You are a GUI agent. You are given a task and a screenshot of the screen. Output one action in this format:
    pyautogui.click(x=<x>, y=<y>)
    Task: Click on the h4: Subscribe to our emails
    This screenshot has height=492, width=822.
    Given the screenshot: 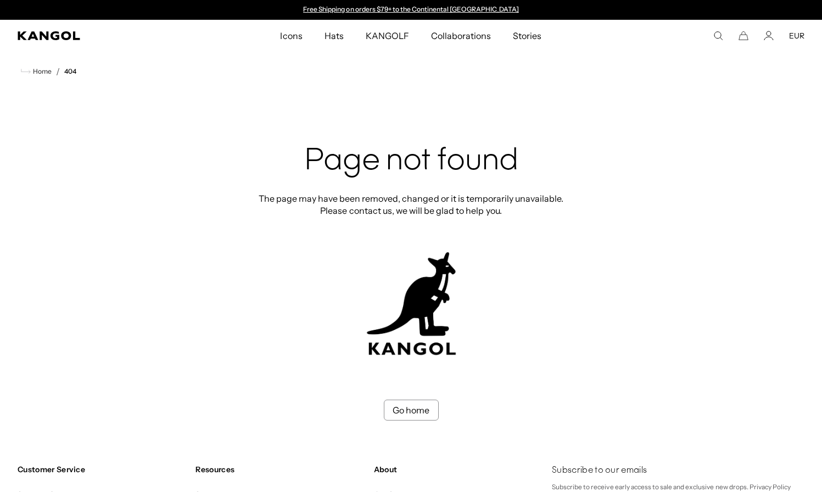 What is the action you would take?
    pyautogui.click(x=679, y=470)
    